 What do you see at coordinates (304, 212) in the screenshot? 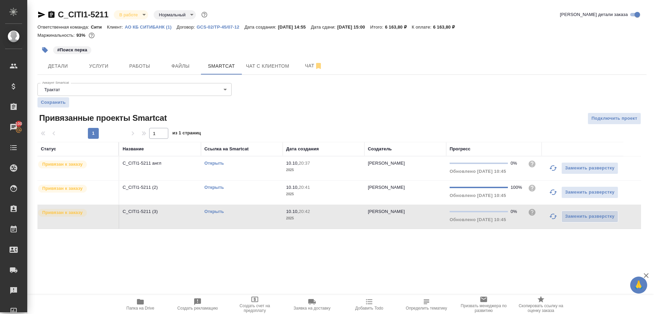
I see `p: 20:42` at bounding box center [304, 212].